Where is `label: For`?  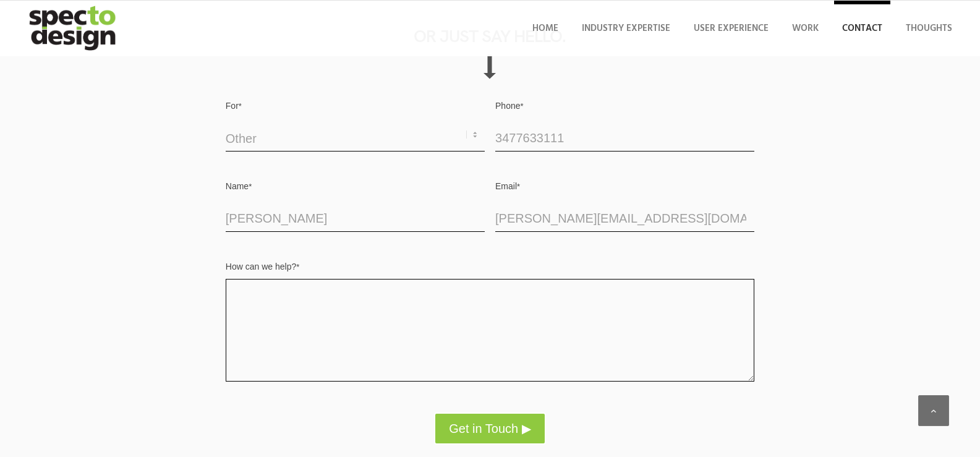 label: For is located at coordinates (355, 107).